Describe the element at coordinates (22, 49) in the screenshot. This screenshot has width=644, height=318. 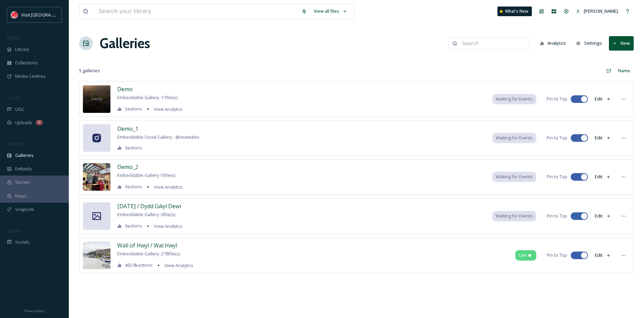
I see `span: Library` at that location.